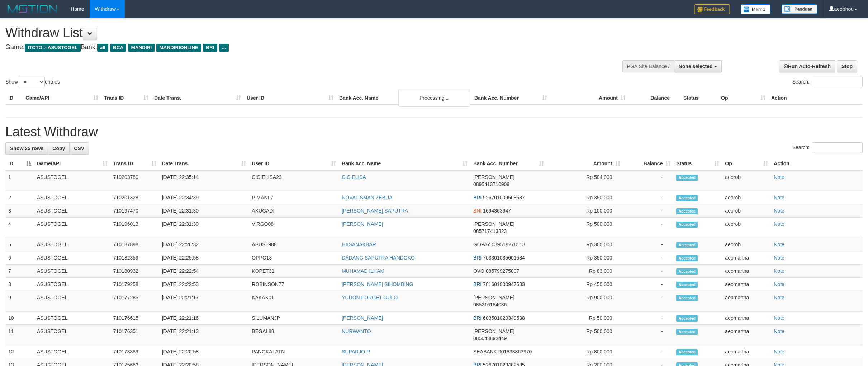  I want to click on td: 710203780, so click(135, 180).